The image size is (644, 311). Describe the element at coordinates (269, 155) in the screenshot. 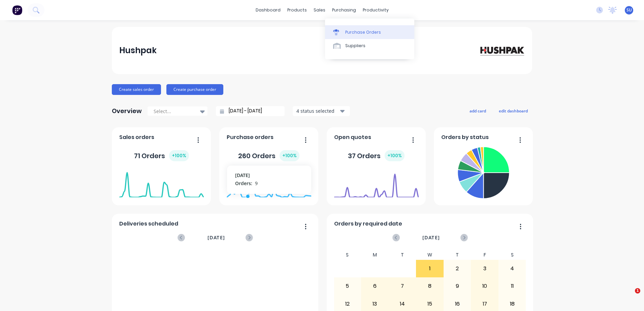

I see `div: 260 Orders` at that location.